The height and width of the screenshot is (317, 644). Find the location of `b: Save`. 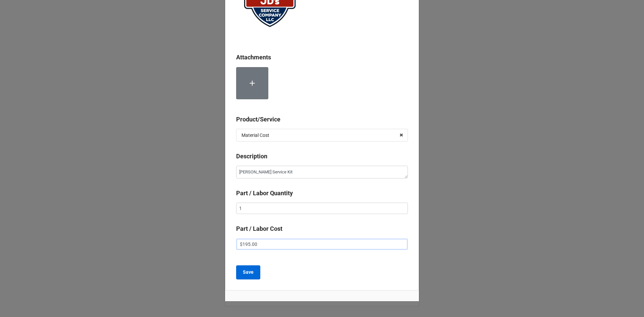

b: Save is located at coordinates (248, 272).